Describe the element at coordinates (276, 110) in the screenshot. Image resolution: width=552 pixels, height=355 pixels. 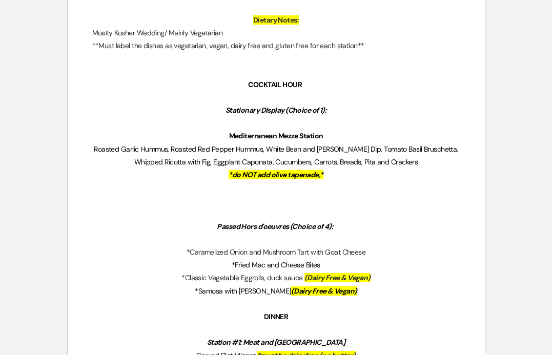
I see `em: Stationary Display (Choice of 1):` at that location.